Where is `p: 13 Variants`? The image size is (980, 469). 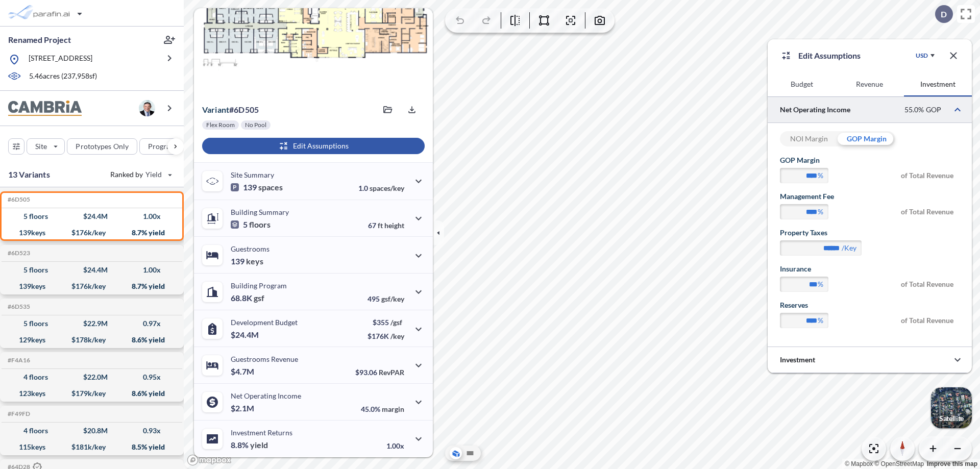 p: 13 Variants is located at coordinates (29, 174).